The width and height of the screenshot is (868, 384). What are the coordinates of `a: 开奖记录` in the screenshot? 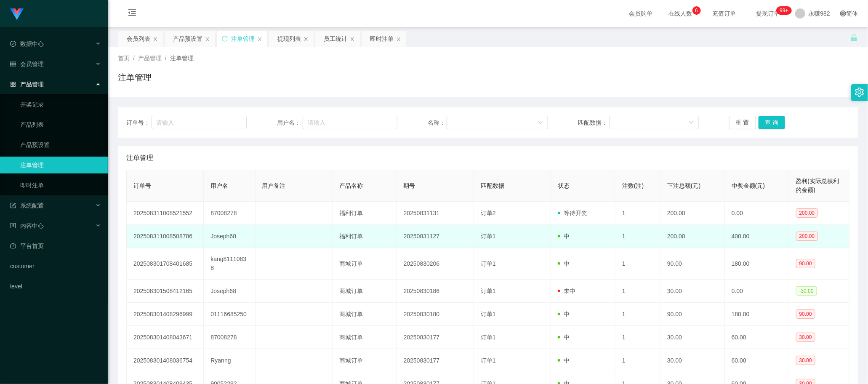 It's located at (61, 104).